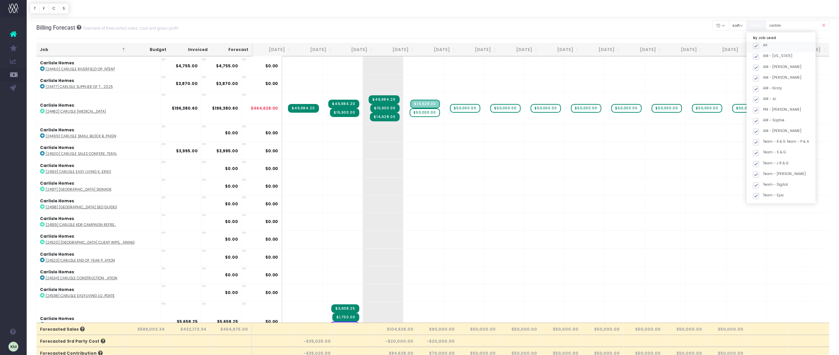  Describe the element at coordinates (227, 321) in the screenshot. I see `strong: $5,658.25` at that location.